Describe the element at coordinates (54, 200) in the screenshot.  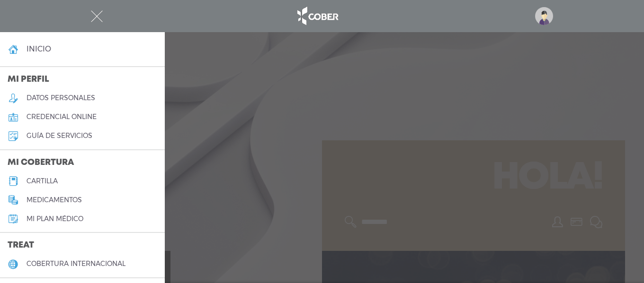
I see `h5: medicamentos` at that location.